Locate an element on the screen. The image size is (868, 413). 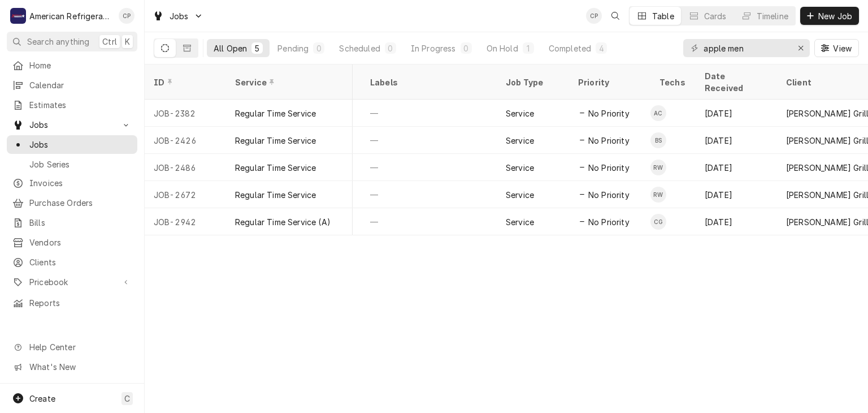
div: AC is located at coordinates (659, 113).